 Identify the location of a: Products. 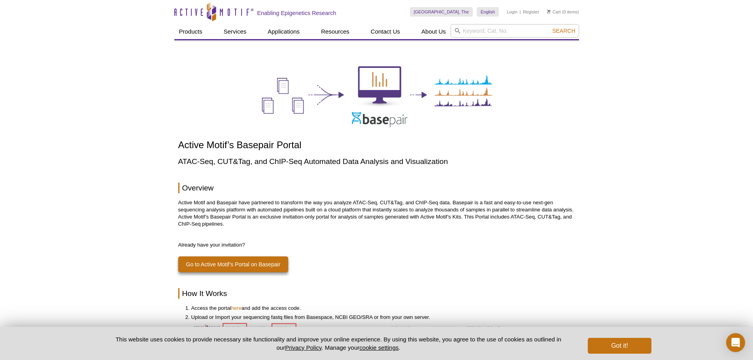
(190, 32).